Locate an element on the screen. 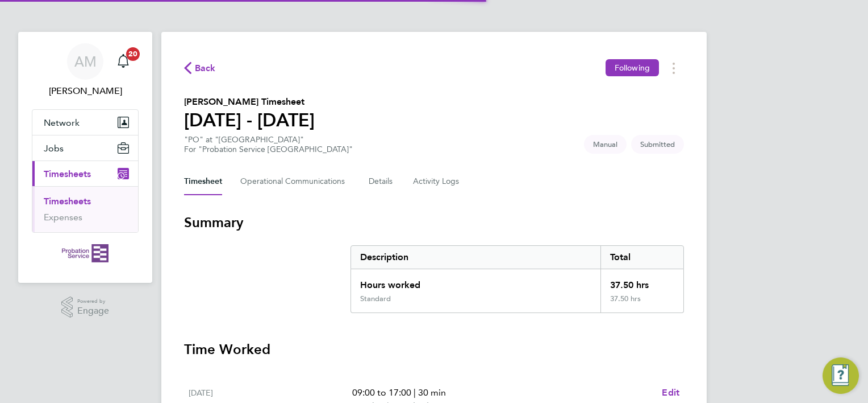 The width and height of the screenshot is (868, 403). button: Activity Logs is located at coordinates (437, 182).